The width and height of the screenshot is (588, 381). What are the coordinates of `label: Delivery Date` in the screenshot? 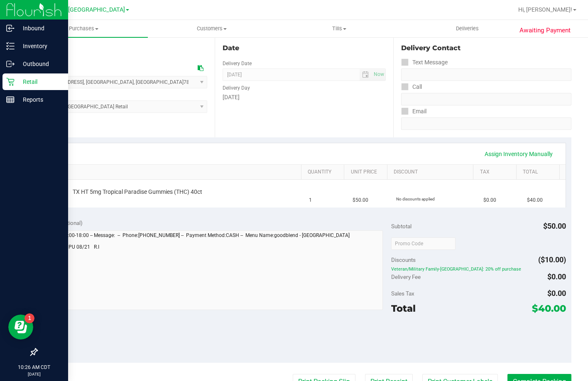 It's located at (237, 64).